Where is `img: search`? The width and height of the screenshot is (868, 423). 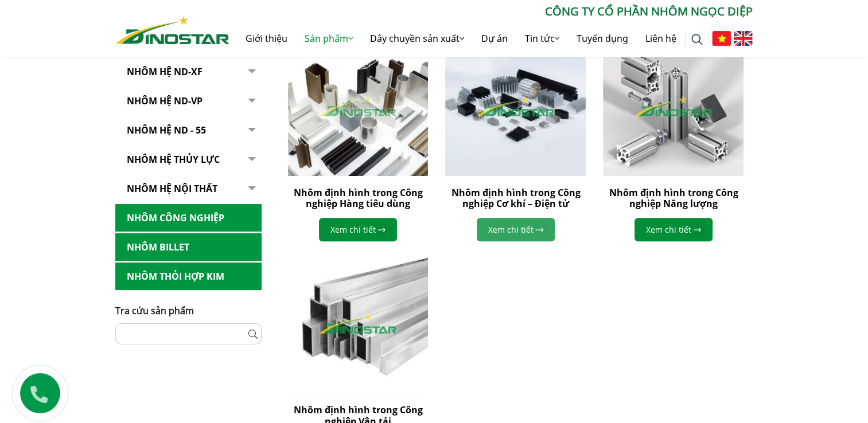
img: search is located at coordinates (697, 40).